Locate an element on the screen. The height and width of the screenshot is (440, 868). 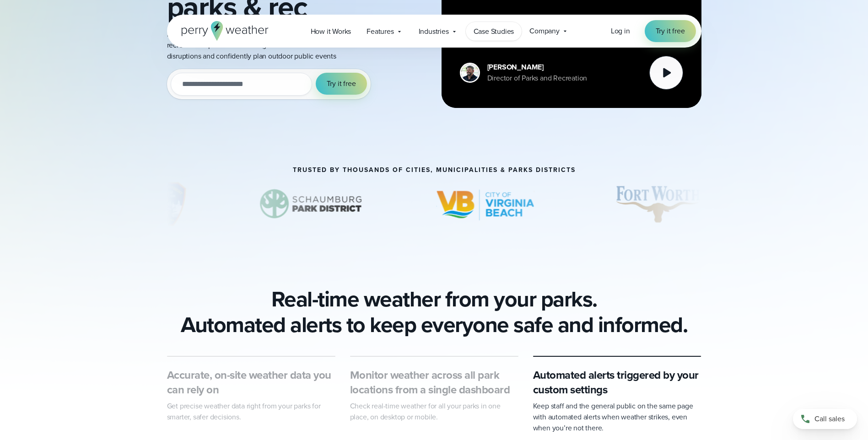
span: Call sales is located at coordinates (830, 419).